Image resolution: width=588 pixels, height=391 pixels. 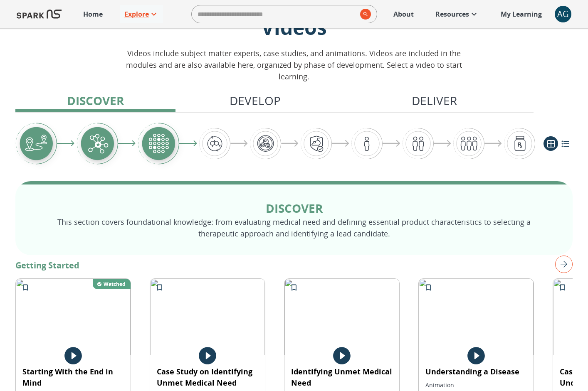 I want to click on p: Getting Started, so click(x=294, y=266).